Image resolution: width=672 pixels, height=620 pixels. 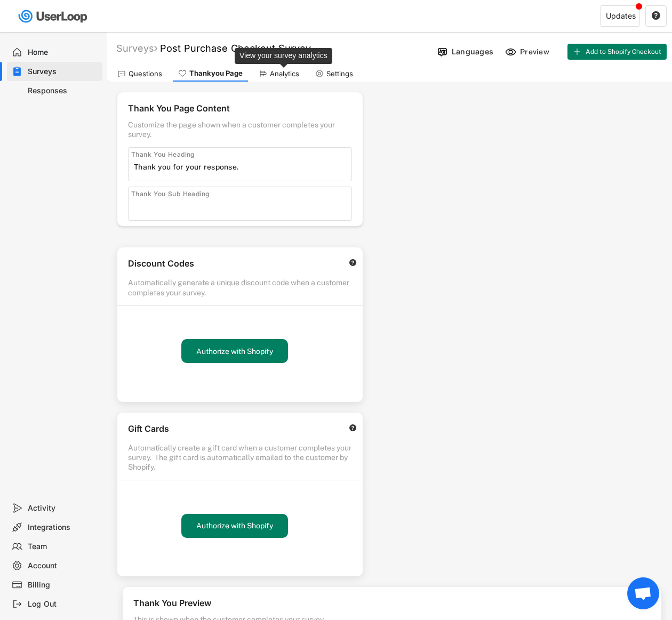 I want to click on button: Add to Shopify Checkout, so click(x=617, y=52).